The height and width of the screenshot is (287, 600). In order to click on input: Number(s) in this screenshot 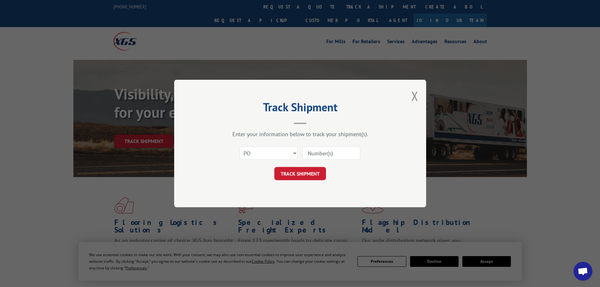, I will do `click(331, 153)`.